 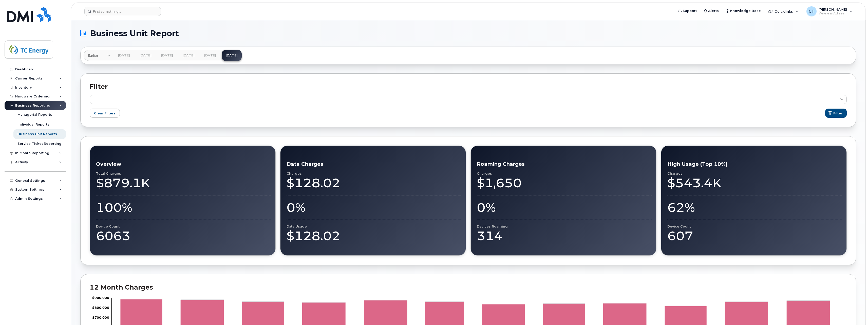 What do you see at coordinates (475, 302) in the screenshot?
I see `g: Rogers` at bounding box center [475, 302].